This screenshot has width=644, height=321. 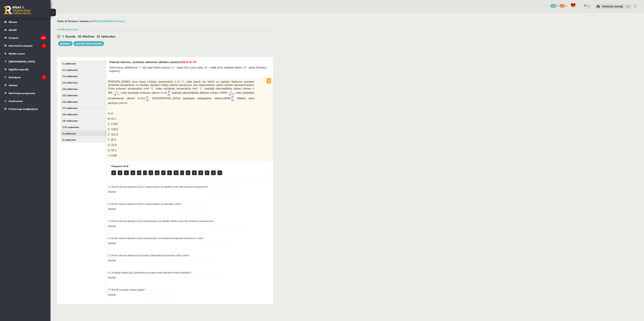 I want to click on span: I. 0.038, so click(x=112, y=155).